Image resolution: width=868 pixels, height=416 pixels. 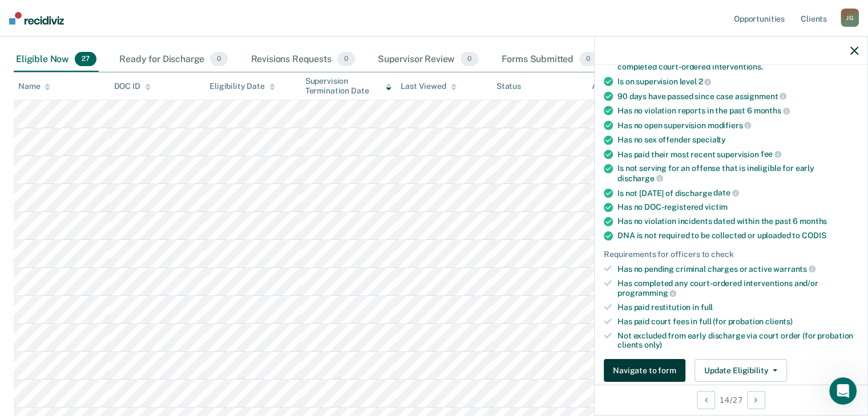 I want to click on div: Name, so click(x=34, y=86).